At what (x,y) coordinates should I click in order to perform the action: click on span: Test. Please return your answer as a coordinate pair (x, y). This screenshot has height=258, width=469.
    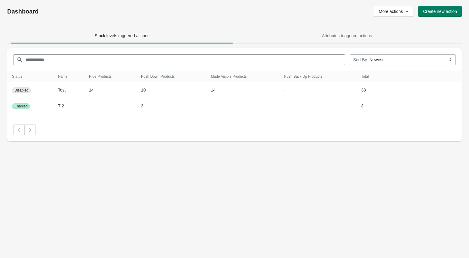
    Looking at the image, I should click on (62, 90).